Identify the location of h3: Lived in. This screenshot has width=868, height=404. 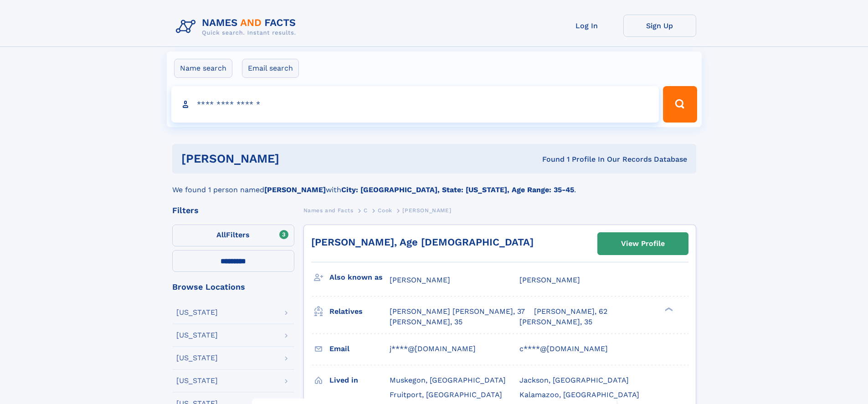
(360, 380).